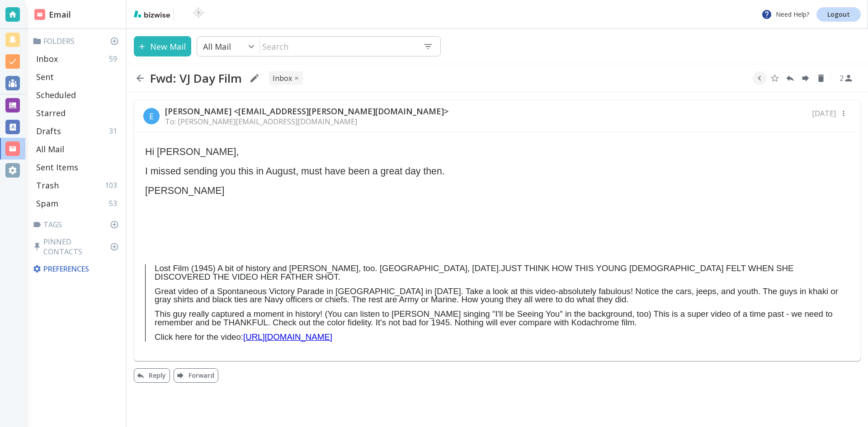 This screenshot has width=868, height=427. What do you see at coordinates (338, 46) in the screenshot?
I see `input: Search` at bounding box center [338, 46].